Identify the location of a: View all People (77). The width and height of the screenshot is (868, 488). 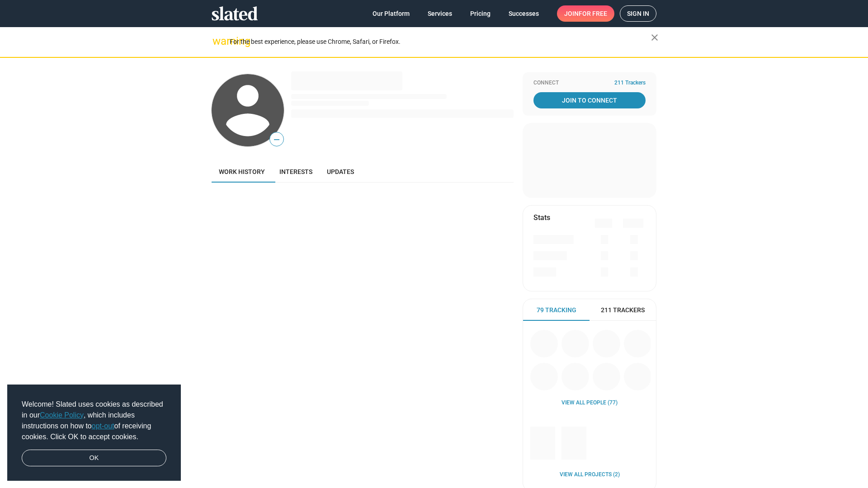
(590, 403).